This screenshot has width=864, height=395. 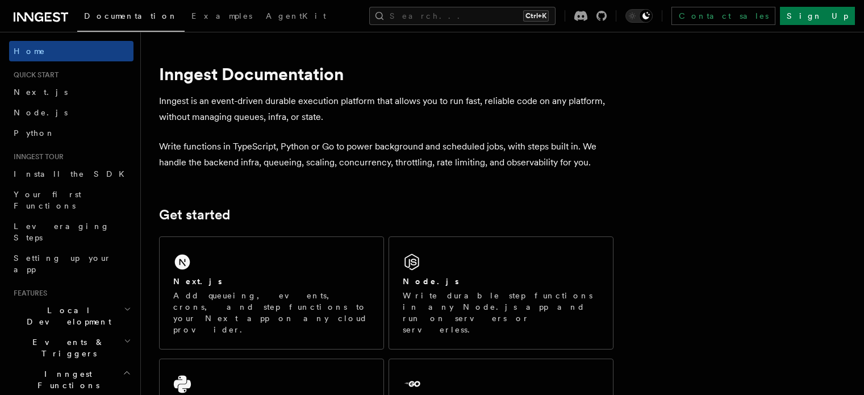 What do you see at coordinates (71, 264) in the screenshot?
I see `a: Setting up your app` at bounding box center [71, 264].